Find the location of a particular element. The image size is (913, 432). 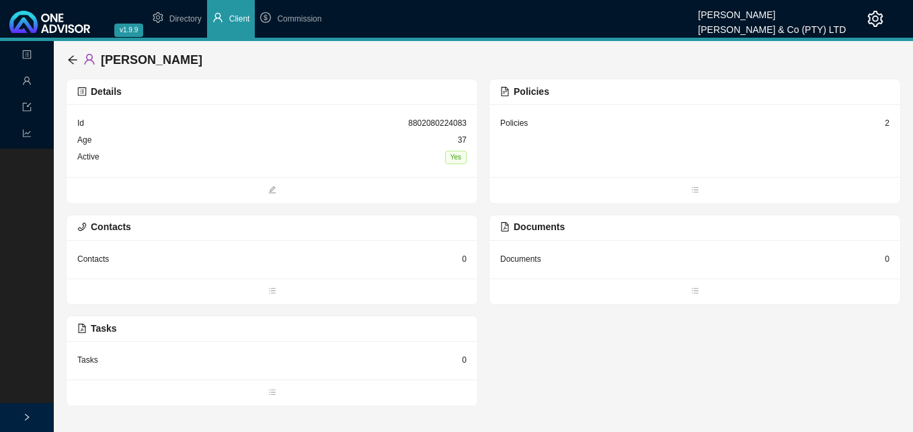

span: Tasks is located at coordinates (97, 328).